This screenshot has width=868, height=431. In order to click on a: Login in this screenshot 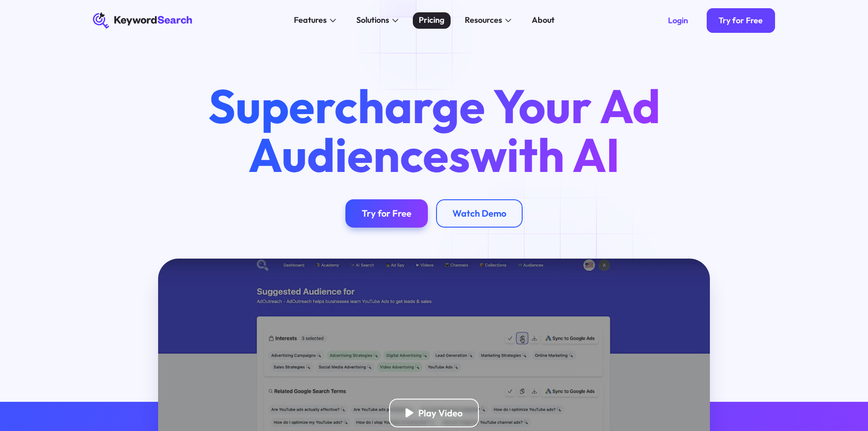, I will do `click(678, 20)`.